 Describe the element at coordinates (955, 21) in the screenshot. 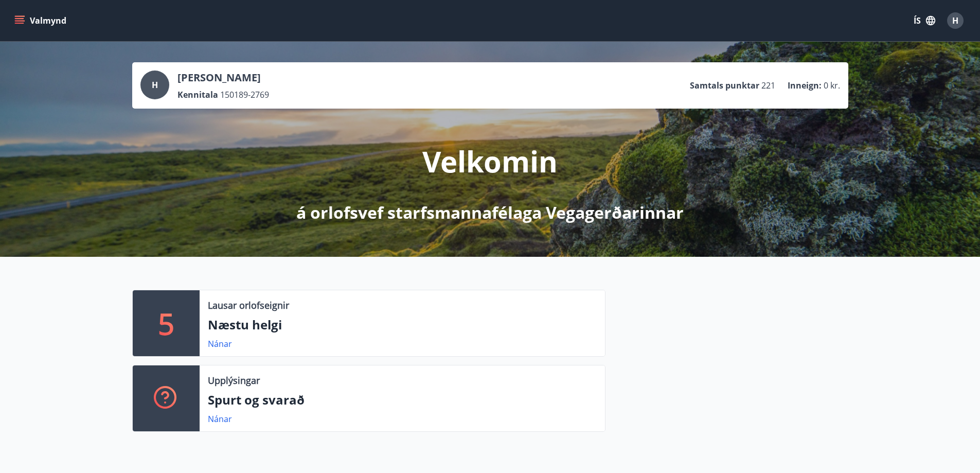

I see `button: H` at that location.